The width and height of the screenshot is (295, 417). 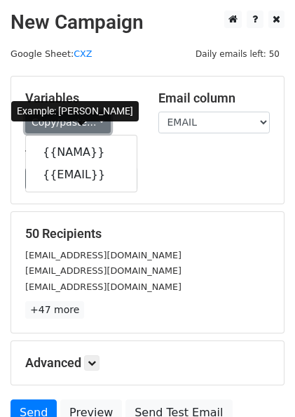 What do you see at coordinates (81, 152) in the screenshot?
I see `a: {{NAMA}}` at bounding box center [81, 152].